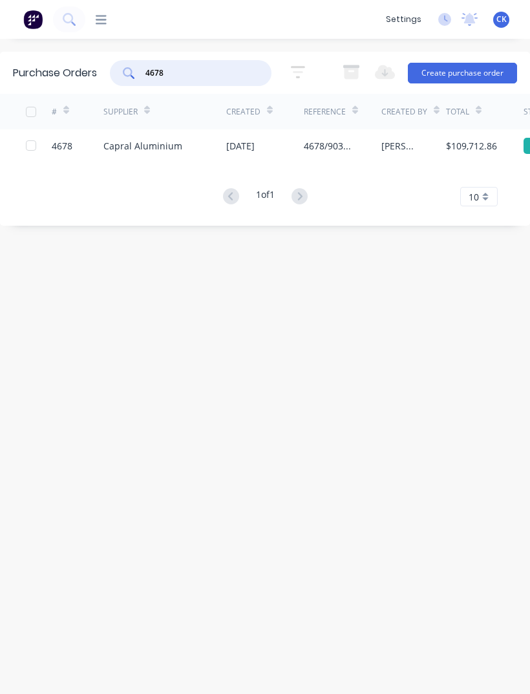 The width and height of the screenshot is (530, 694). Describe the element at coordinates (462, 73) in the screenshot. I see `button: Create purchase order` at that location.